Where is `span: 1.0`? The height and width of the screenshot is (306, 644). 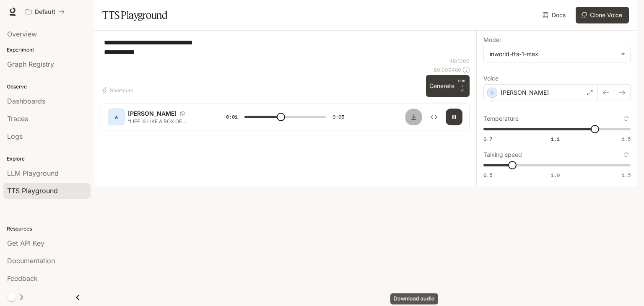
span: 1.0 is located at coordinates (555, 175).